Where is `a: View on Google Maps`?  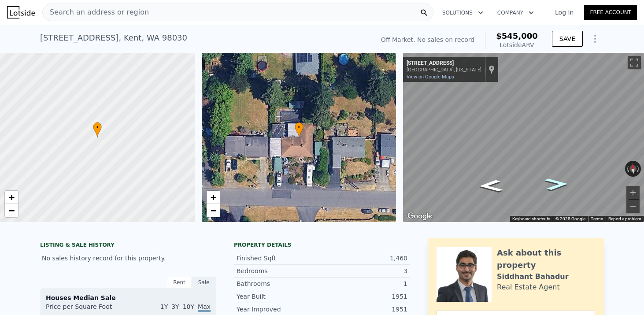
a: View on Google Maps is located at coordinates (430, 77).